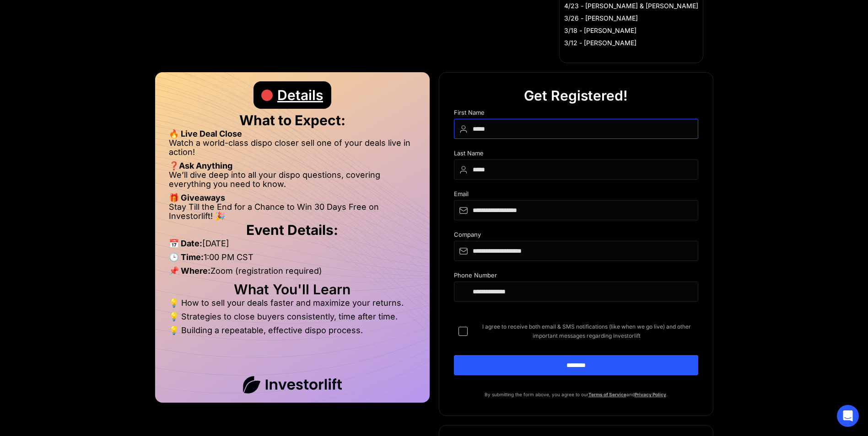 This screenshot has width=868, height=436. What do you see at coordinates (292, 120) in the screenshot?
I see `strong: What to Expect:` at bounding box center [292, 120].